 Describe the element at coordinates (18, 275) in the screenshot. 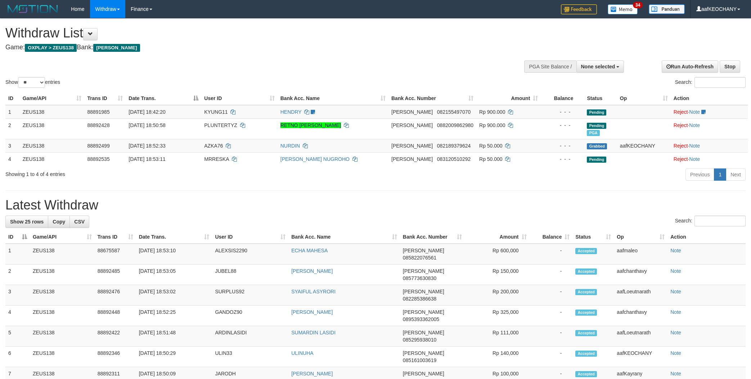

I see `td: 2` at that location.